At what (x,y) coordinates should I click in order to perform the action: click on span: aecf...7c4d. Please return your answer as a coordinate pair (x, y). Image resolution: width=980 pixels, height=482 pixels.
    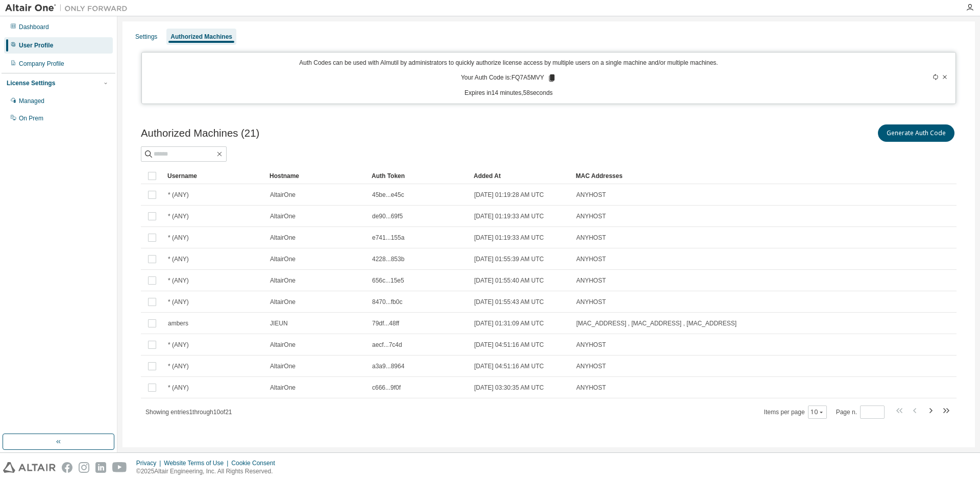
    Looking at the image, I should click on (387, 345).